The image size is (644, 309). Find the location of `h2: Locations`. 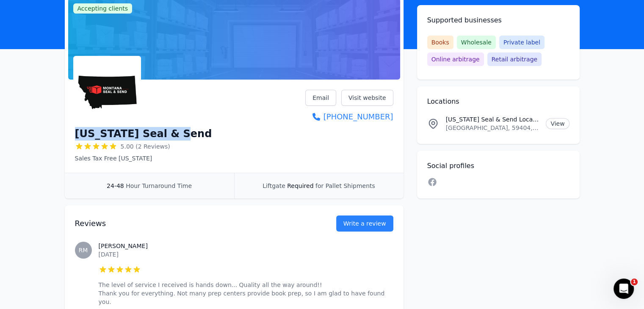

h2: Locations is located at coordinates (498, 101).